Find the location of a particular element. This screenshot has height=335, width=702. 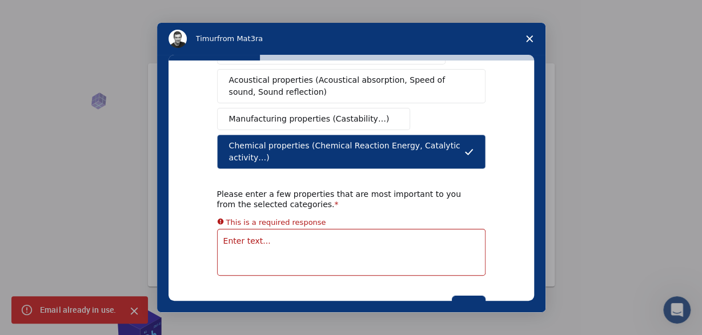

div: This is a required response is located at coordinates (276, 222).